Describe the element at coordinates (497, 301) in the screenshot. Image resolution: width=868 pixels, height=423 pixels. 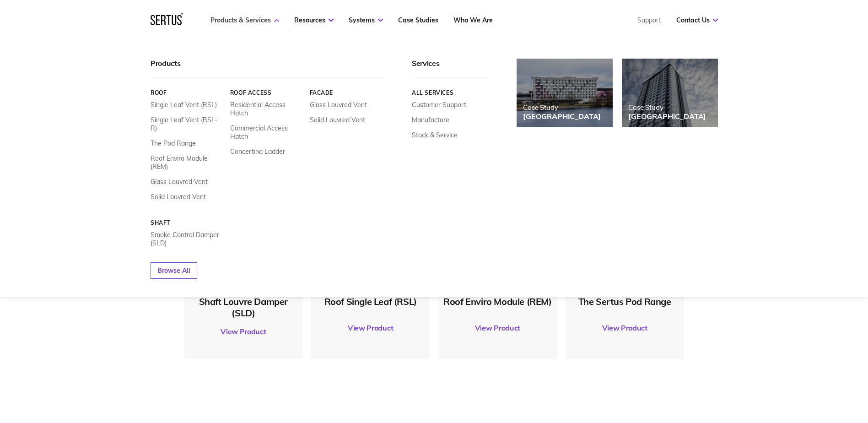
I see `div: Roof Enviro Module (REM)` at that location.